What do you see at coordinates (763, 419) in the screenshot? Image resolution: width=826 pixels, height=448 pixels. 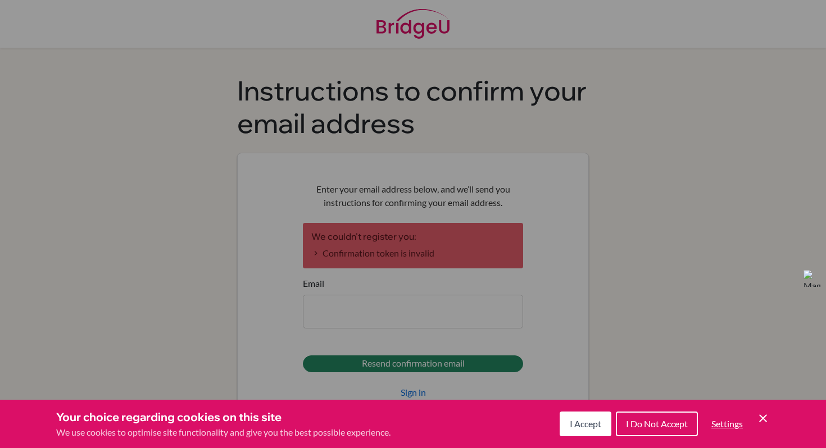 I see `button: Save and close` at bounding box center [763, 419].